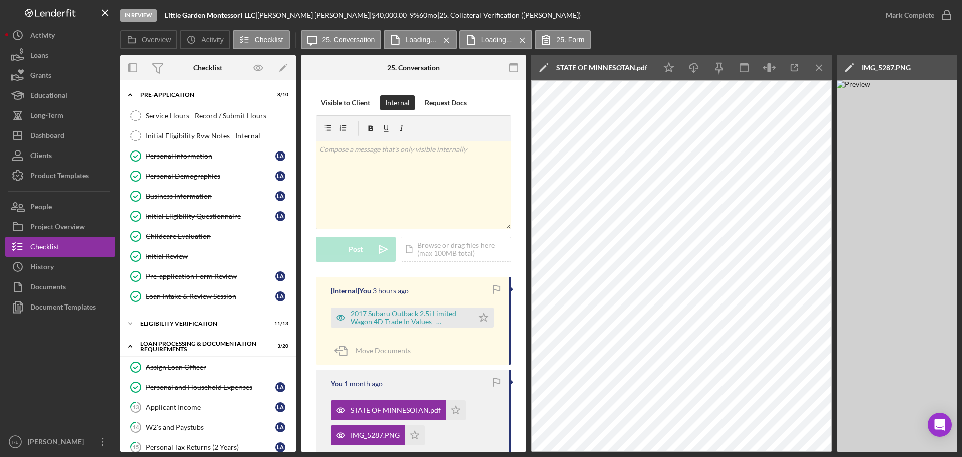  What do you see at coordinates (208, 276) in the screenshot?
I see `a: Pre-application Form ReviewLA` at bounding box center [208, 276].